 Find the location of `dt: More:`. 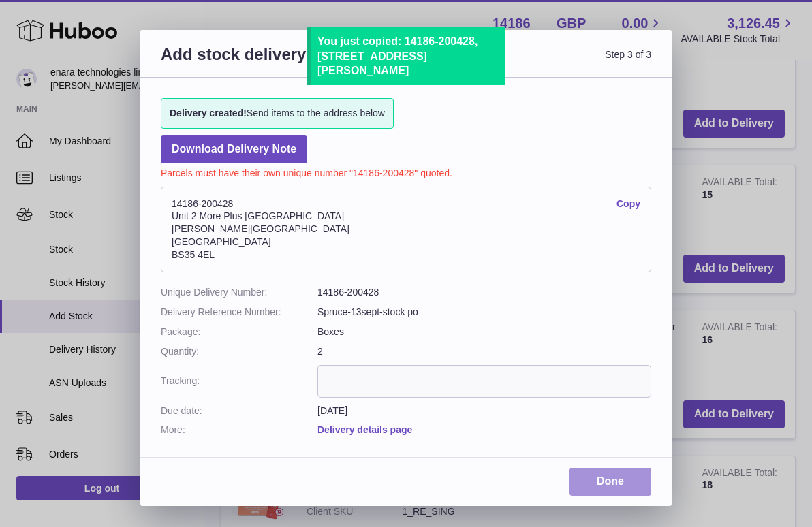

dt: More: is located at coordinates (239, 429).